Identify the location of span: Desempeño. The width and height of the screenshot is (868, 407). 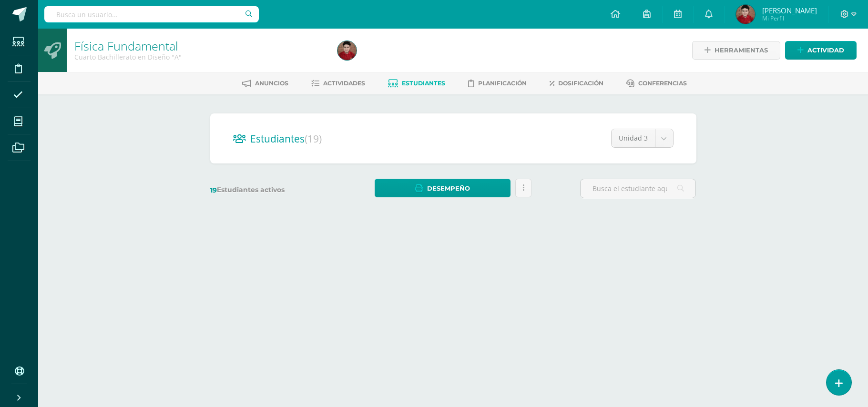
(449, 188).